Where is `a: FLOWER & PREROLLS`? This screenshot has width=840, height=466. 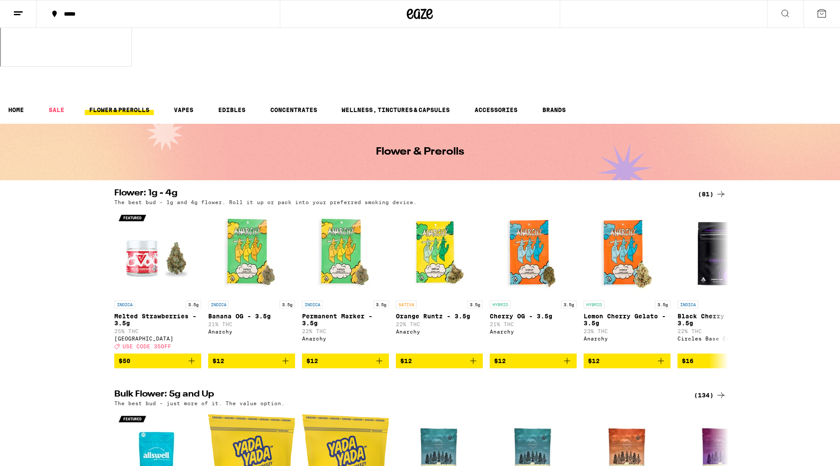
a: FLOWER & PREROLLS is located at coordinates (119, 110).